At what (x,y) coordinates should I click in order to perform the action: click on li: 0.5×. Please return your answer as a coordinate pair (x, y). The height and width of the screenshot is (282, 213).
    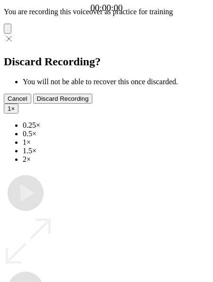
    Looking at the image, I should click on (116, 134).